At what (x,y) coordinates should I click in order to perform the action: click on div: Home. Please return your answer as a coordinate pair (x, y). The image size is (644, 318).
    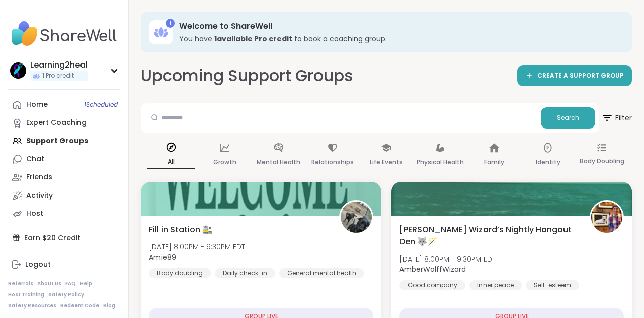
    Looking at the image, I should click on (37, 104).